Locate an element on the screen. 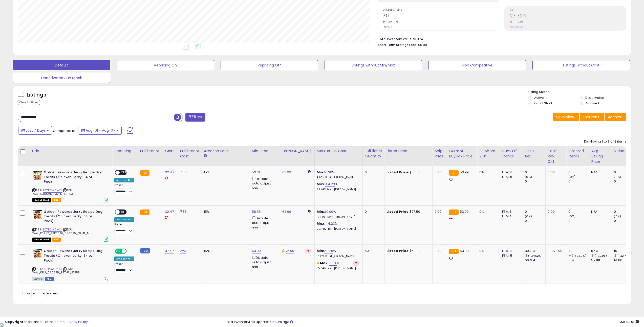 This screenshot has height=327, width=644. small: (-2.73%) is located at coordinates (601, 256).